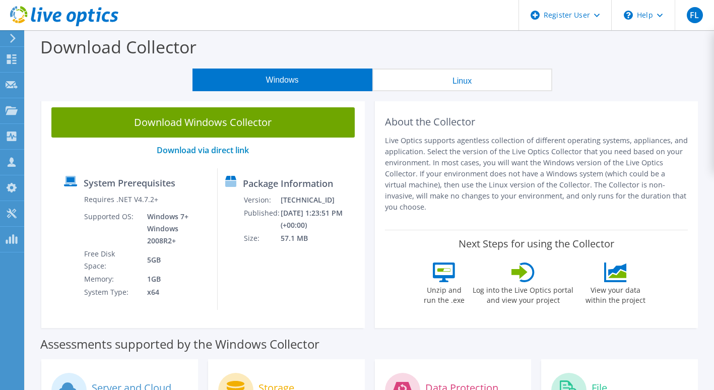 The image size is (714, 390). I want to click on h2: About the Collector, so click(537, 122).